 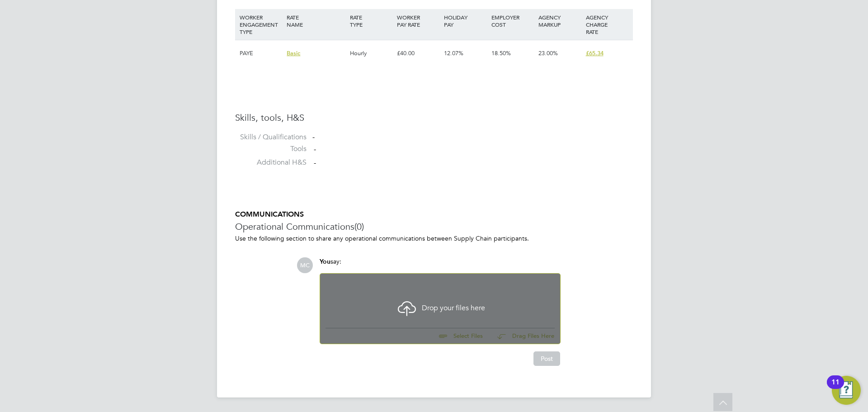 What do you see at coordinates (371, 53) in the screenshot?
I see `div: Hourly` at bounding box center [371, 53].